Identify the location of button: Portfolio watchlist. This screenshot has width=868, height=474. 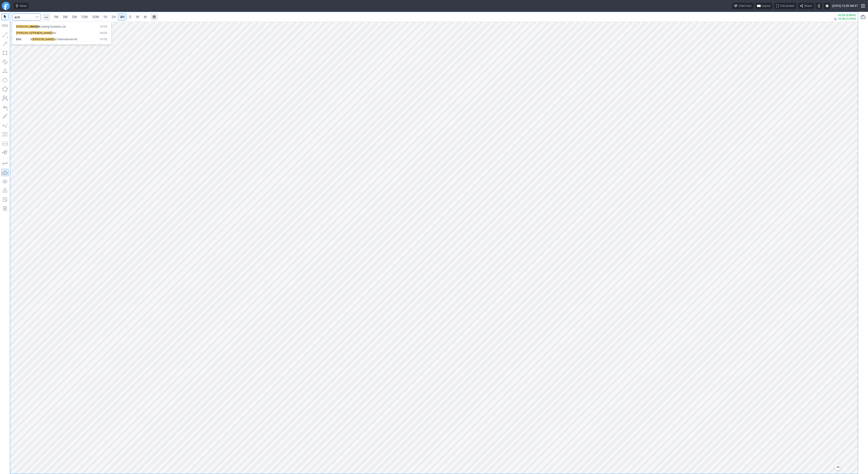
(863, 17).